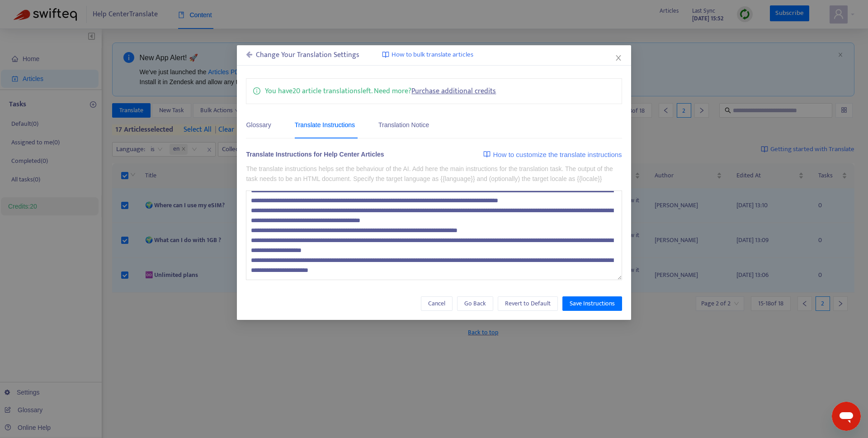 The height and width of the screenshot is (438, 868). I want to click on div: Translate Instructions, so click(325, 125).